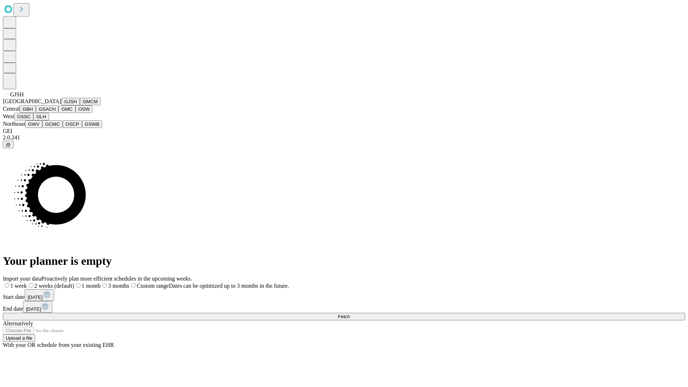  What do you see at coordinates (58, 345) in the screenshot?
I see `span: With your OR schedule from your existing EHR` at bounding box center [58, 345].